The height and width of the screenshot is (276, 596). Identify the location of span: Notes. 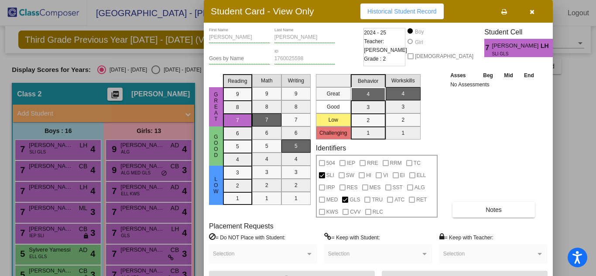
(493, 210).